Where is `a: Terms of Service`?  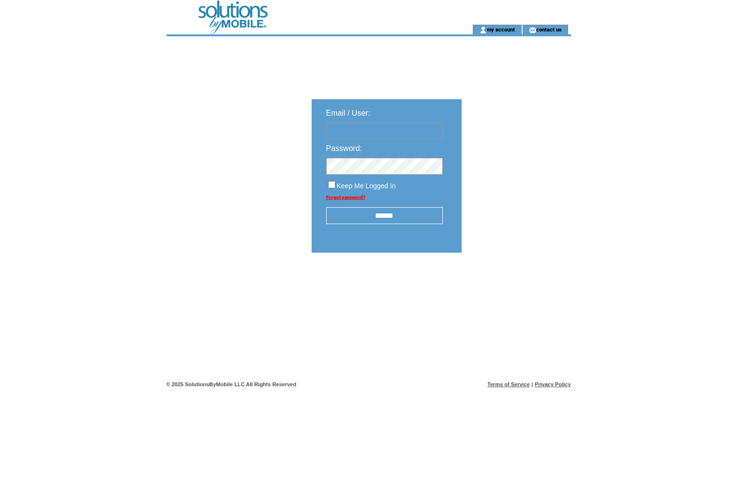 a: Terms of Service is located at coordinates (509, 384).